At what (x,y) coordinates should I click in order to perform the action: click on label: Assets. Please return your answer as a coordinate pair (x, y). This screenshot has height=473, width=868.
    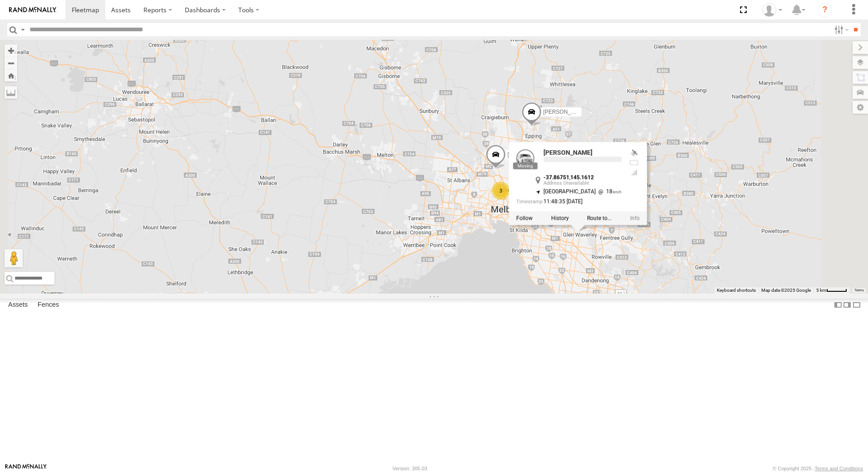
    Looking at the image, I should click on (17, 305).